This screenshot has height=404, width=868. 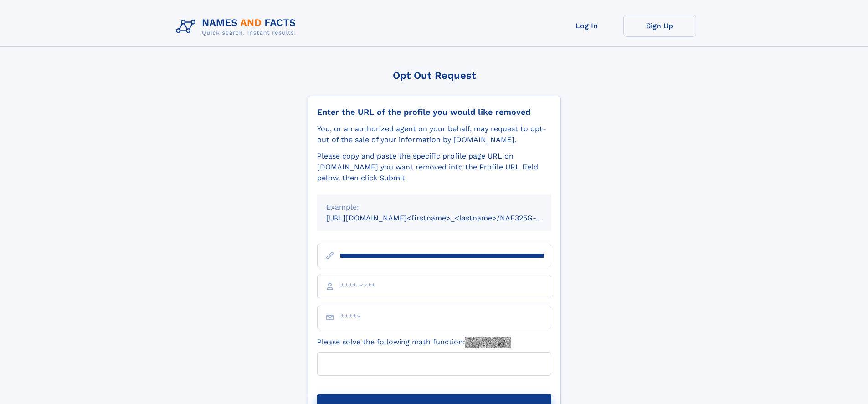 What do you see at coordinates (435, 112) in the screenshot?
I see `div: Enter the URL of the profile you would like removed` at bounding box center [435, 112].